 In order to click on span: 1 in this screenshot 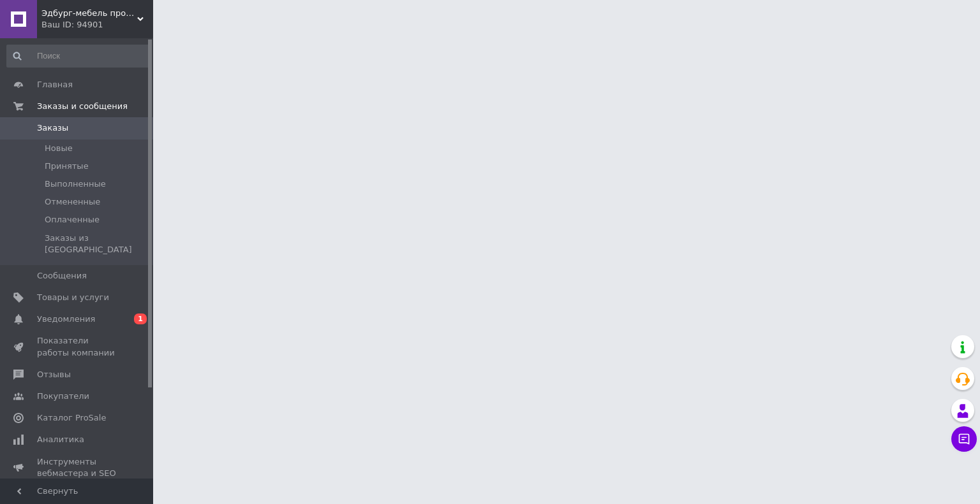, I will do `click(141, 319)`.